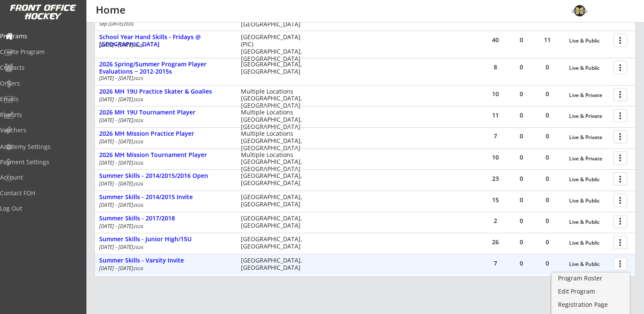 The image size is (644, 314). Describe the element at coordinates (495, 115) in the screenshot. I see `div: 11` at that location.